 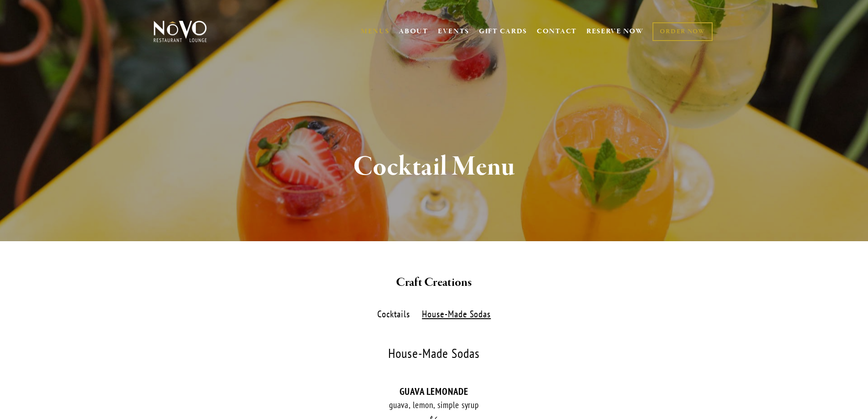 I want to click on h2: Craft Creations, so click(x=434, y=283).